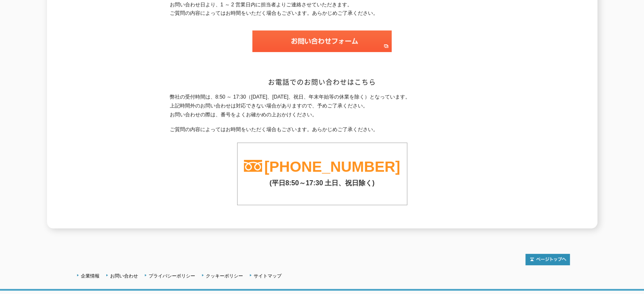 The width and height of the screenshot is (644, 294). Describe the element at coordinates (322, 82) in the screenshot. I see `h2: お電話でのお問い合わせはこちら` at that location.